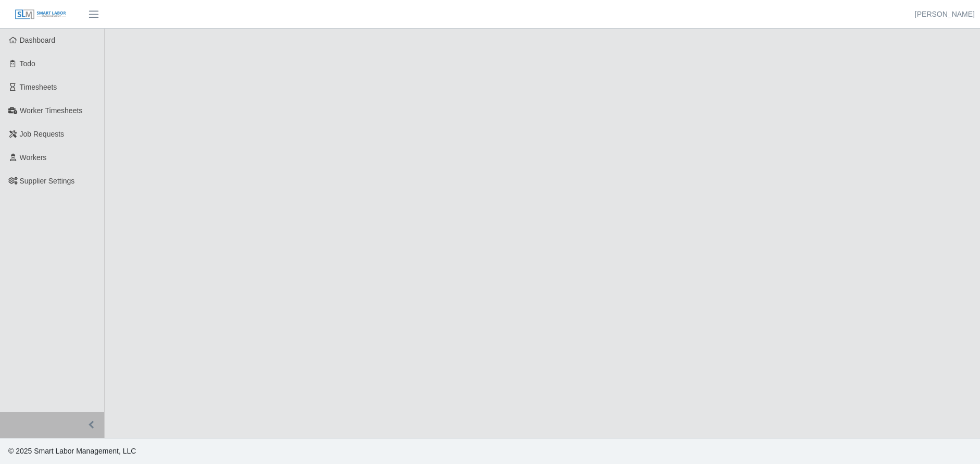 The image size is (980, 464). What do you see at coordinates (48, 181) in the screenshot?
I see `span: Supplier Settings` at bounding box center [48, 181].